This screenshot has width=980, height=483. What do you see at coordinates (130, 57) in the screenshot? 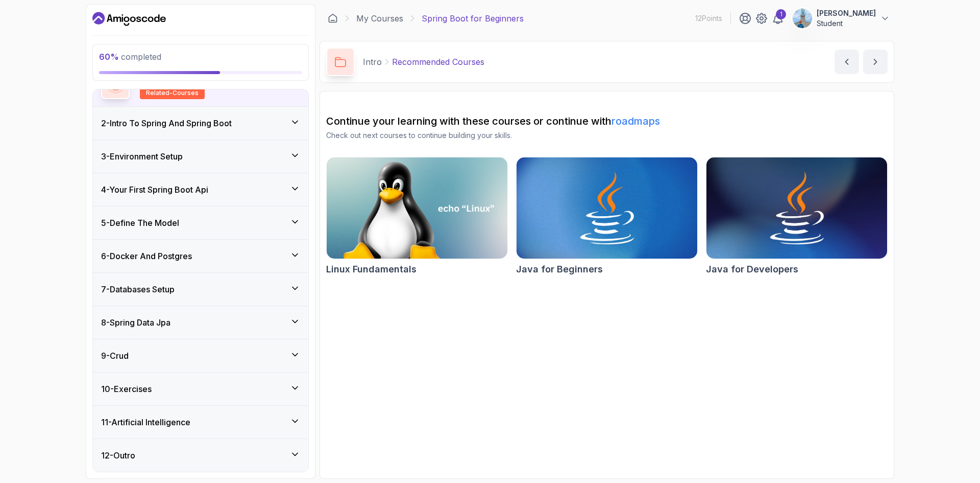
I see `span: completed` at bounding box center [130, 57].